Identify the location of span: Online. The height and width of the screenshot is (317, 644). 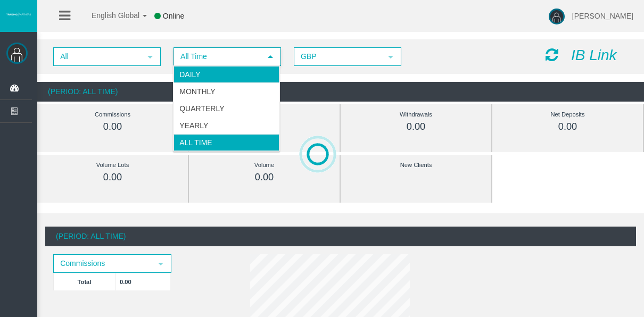
(174, 16).